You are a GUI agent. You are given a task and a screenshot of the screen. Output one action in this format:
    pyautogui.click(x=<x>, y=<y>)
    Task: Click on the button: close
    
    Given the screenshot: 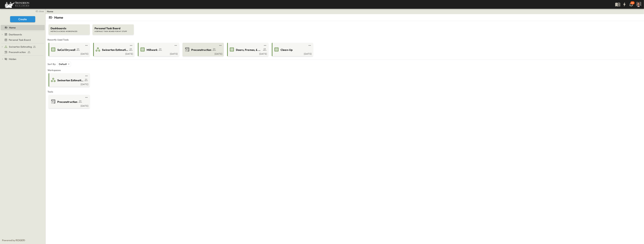 What is the action you would take?
    pyautogui.click(x=39, y=11)
    